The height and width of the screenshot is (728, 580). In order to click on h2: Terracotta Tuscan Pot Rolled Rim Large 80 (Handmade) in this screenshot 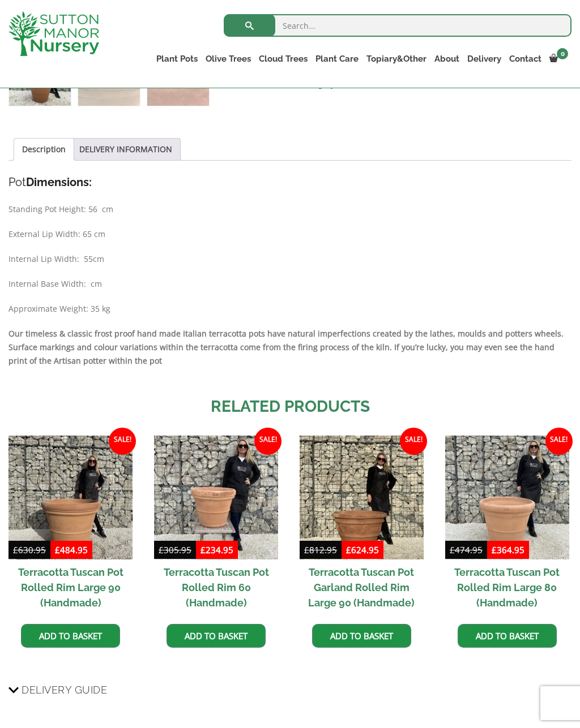, I will do `click(507, 587)`.